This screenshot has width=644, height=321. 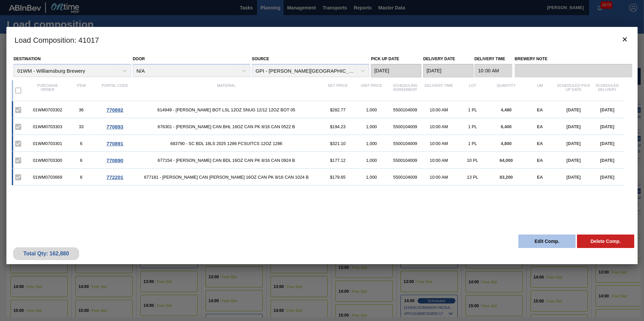 I want to click on button: Edit Comp., so click(x=547, y=241).